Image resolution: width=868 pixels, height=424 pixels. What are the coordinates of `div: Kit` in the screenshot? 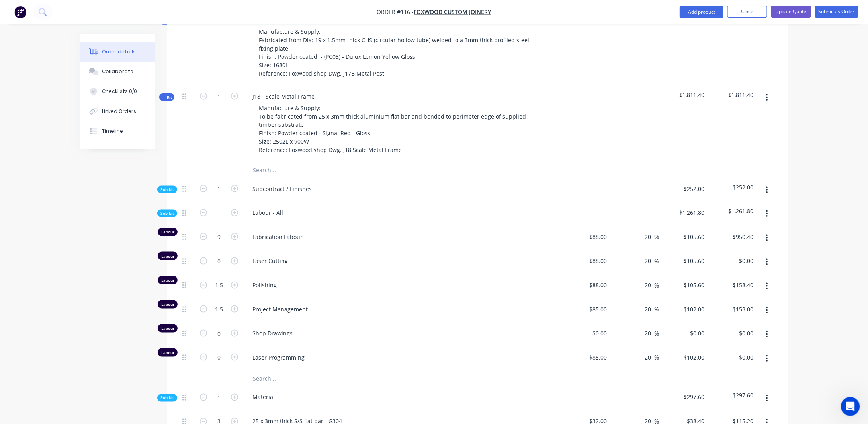 It's located at (167, 97).